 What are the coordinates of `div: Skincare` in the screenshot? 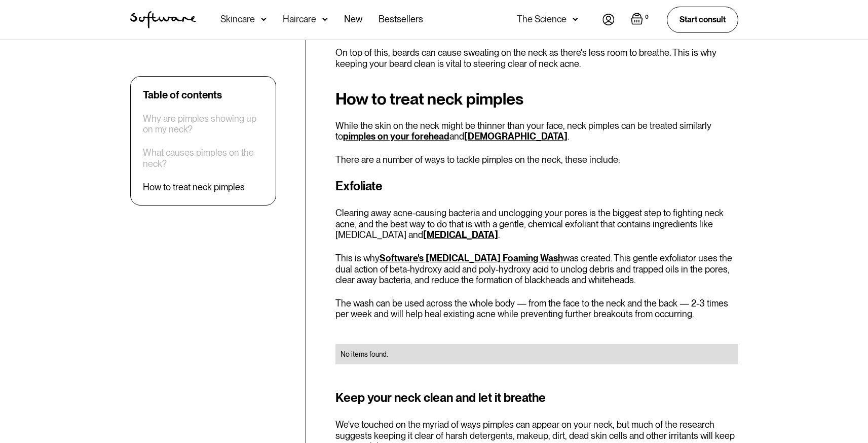 It's located at (238, 19).